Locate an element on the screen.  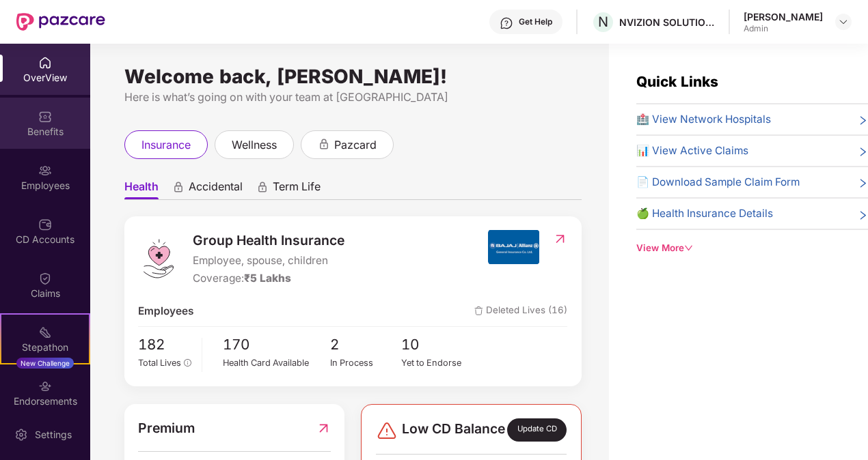
span: Premium is located at coordinates (166, 428).